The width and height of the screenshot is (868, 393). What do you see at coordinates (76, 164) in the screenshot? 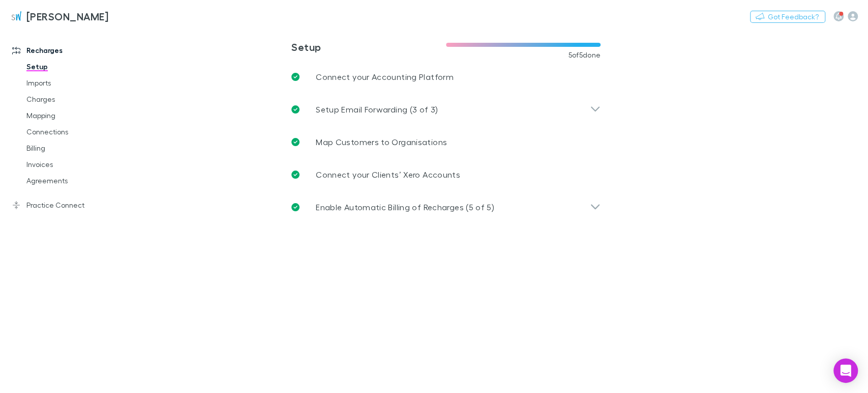
I see `a: Invoices` at bounding box center [76, 164].